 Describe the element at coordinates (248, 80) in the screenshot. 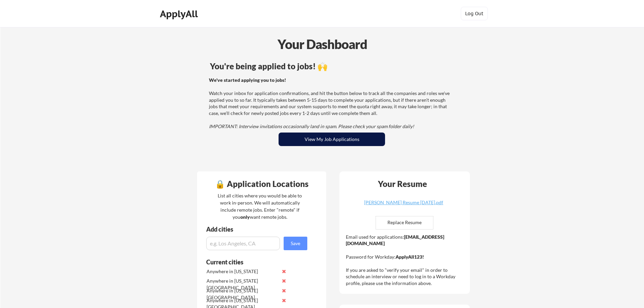

I see `strong: We've started applying you to jobs!` at that location.